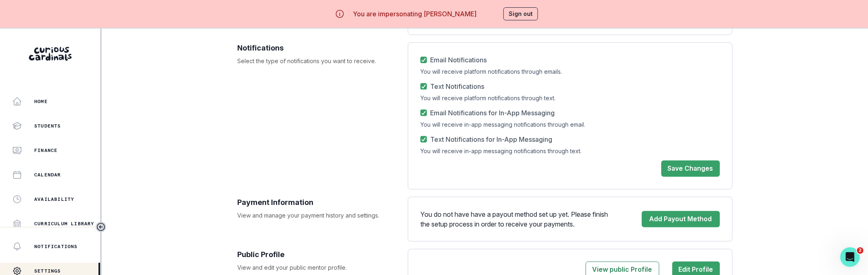 The width and height of the screenshot is (868, 275). I want to click on p: Select the type of notifications you want to receive., so click(319, 61).